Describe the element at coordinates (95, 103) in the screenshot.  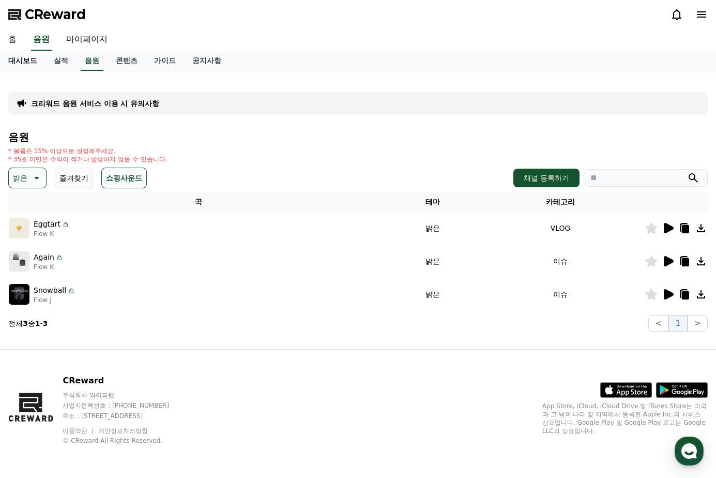
I see `p: 크리워드 음원 서비스 이용 시 유의사항` at that location.